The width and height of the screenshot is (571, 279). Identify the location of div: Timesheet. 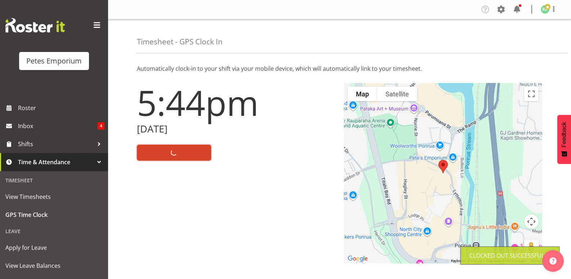
(54, 180).